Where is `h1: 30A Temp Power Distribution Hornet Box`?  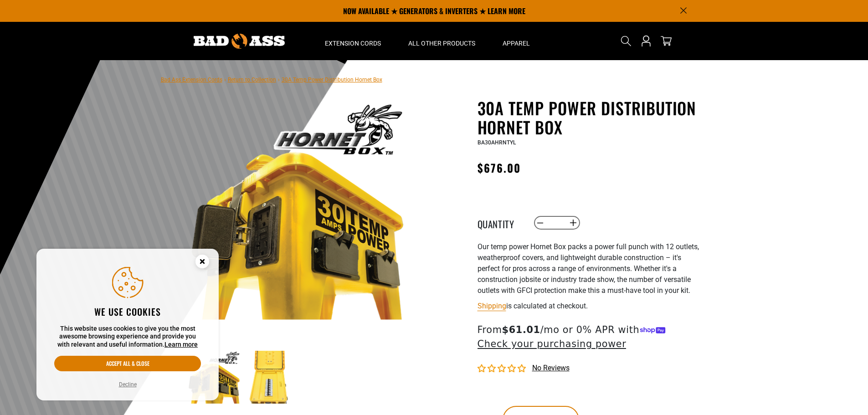 h1: 30A Temp Power Distribution Hornet Box is located at coordinates (589, 118).